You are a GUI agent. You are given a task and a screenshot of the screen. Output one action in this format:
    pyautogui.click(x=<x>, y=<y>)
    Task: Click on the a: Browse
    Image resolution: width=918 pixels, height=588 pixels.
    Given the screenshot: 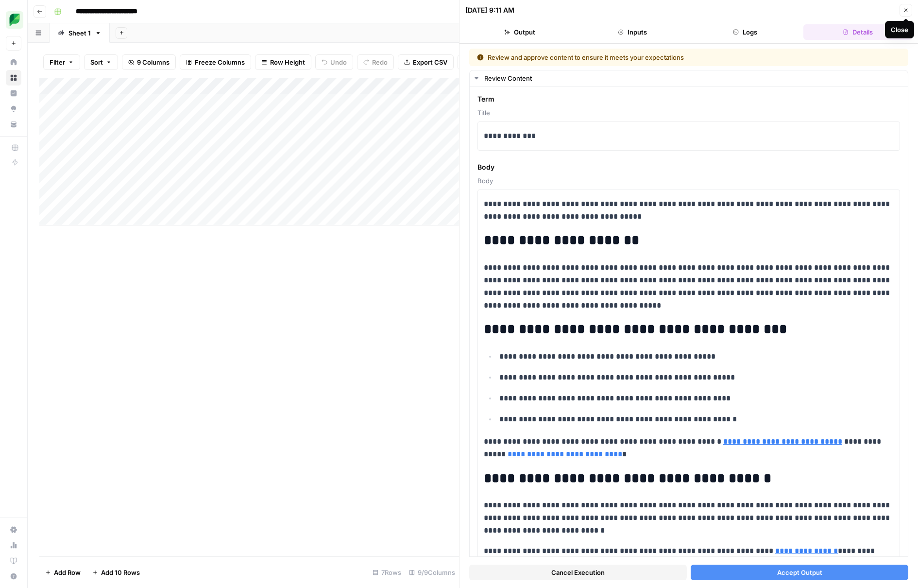 What is the action you would take?
    pyautogui.click(x=14, y=78)
    